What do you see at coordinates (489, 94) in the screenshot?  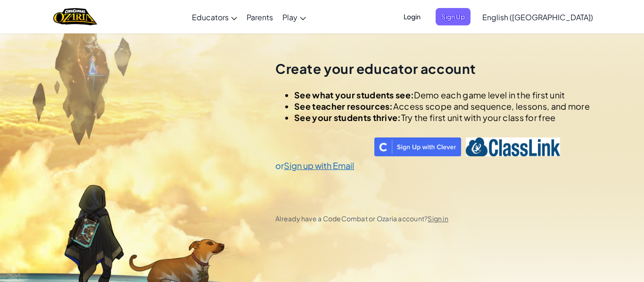 I see `span: Demo each game level in the first unit` at bounding box center [489, 94].